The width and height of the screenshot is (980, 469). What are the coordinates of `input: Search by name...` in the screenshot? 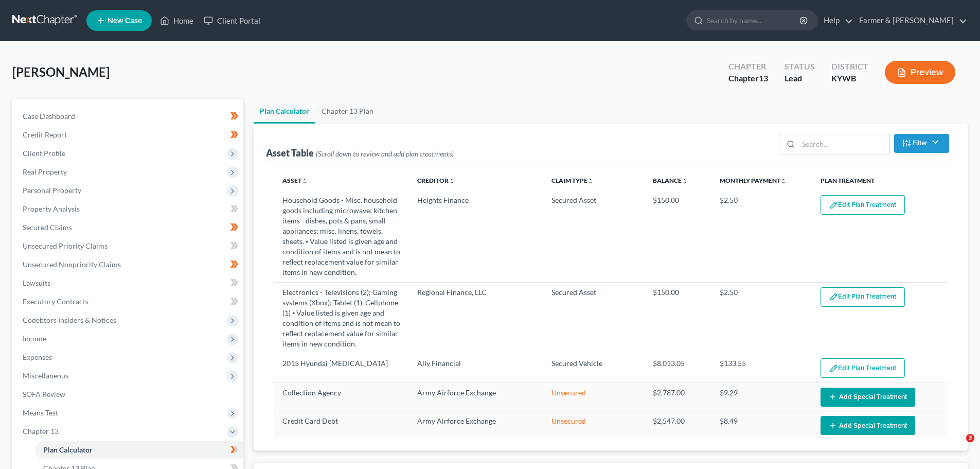 It's located at (754, 20).